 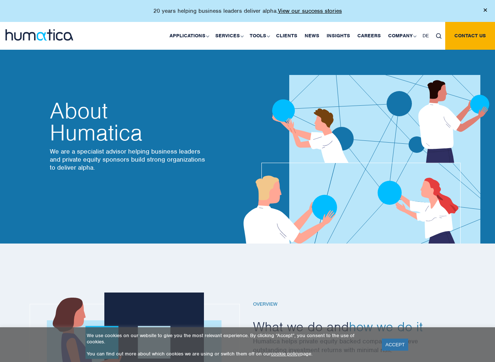 What do you see at coordinates (470, 36) in the screenshot?
I see `a: Contact us` at bounding box center [470, 36].